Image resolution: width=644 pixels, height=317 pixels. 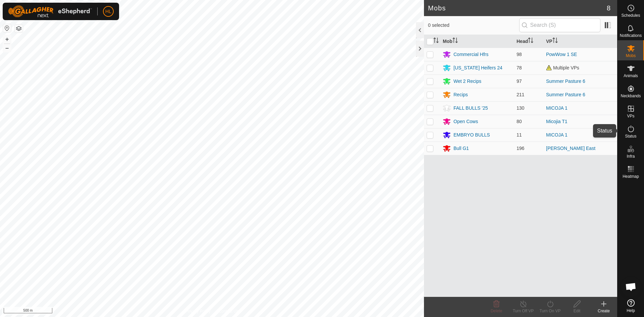 I want to click on div: Bull G1, so click(x=461, y=148).